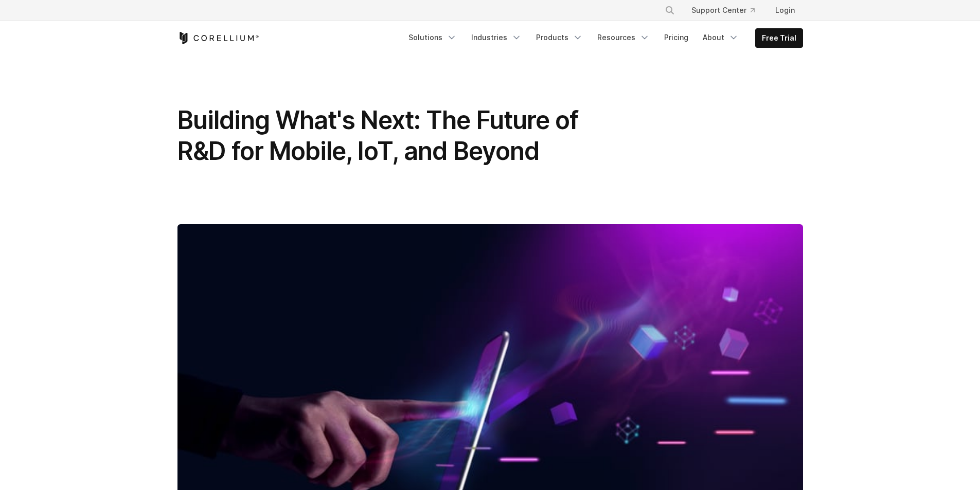  What do you see at coordinates (623, 38) in the screenshot?
I see `a: Resources` at bounding box center [623, 38].